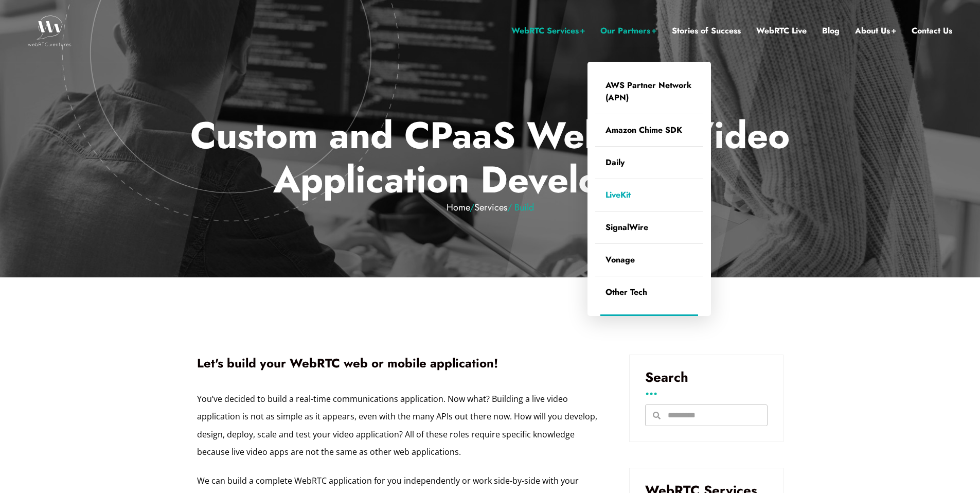 The image size is (980, 493). I want to click on em: / / Build, so click(490, 208).